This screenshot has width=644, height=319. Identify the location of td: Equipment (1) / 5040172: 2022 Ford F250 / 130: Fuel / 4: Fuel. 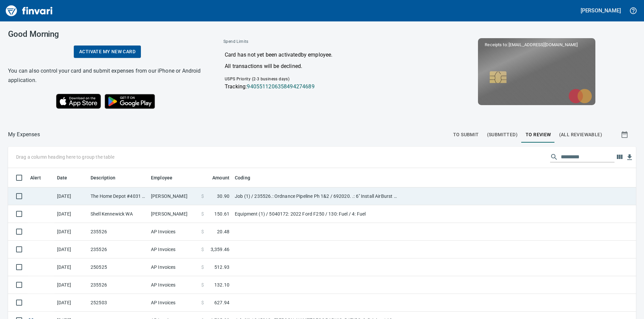
(316, 214).